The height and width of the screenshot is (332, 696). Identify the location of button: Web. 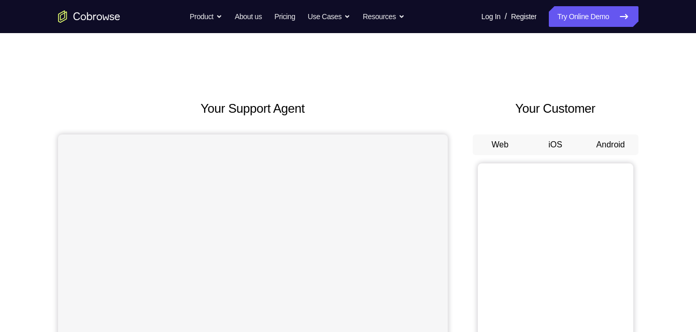
(500, 145).